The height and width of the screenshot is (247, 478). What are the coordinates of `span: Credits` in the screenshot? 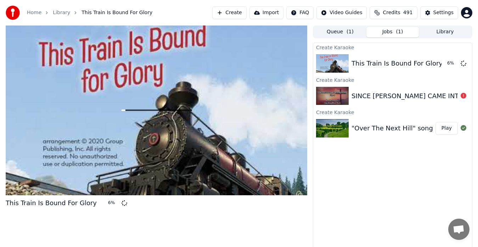 It's located at (391, 13).